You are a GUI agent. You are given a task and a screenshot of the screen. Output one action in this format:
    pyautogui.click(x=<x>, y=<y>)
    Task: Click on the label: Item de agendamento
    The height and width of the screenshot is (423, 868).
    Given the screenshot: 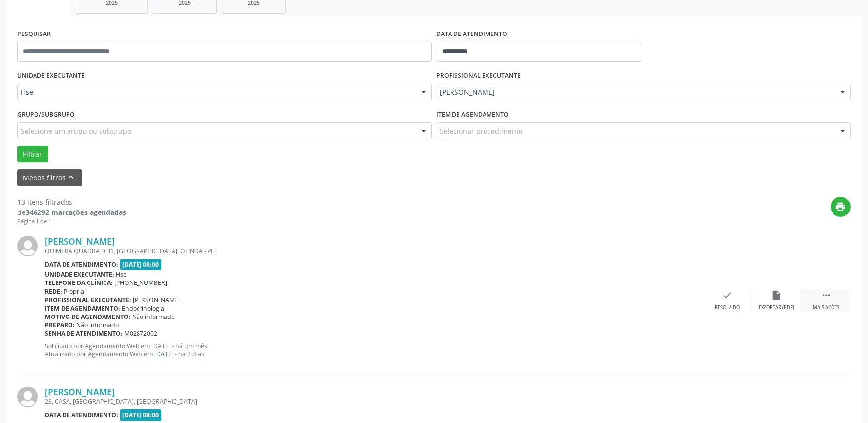 What is the action you would take?
    pyautogui.click(x=472, y=114)
    